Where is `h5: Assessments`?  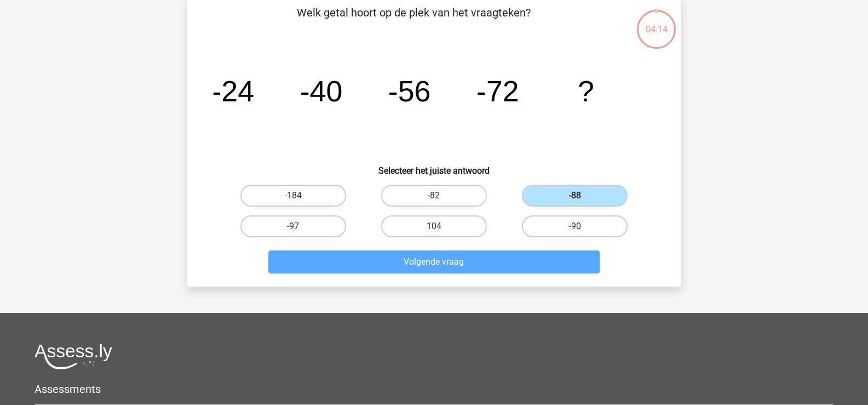 h5: Assessments is located at coordinates (434, 389).